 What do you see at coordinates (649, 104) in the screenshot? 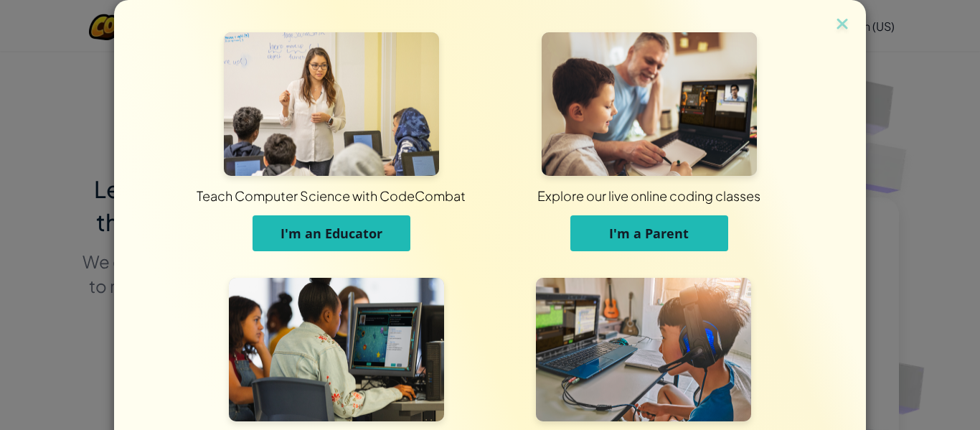
I see `img: For Parents` at bounding box center [649, 104].